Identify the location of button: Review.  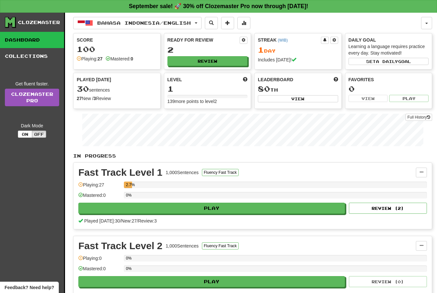
(207, 61).